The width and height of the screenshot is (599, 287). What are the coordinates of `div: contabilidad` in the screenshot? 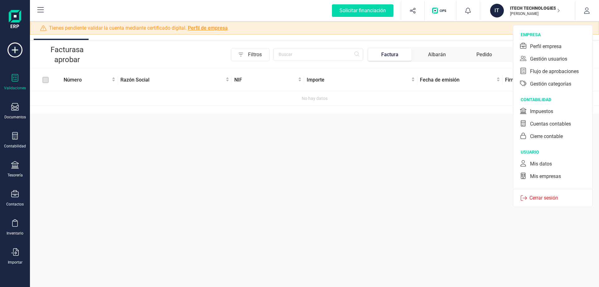 It's located at (556, 100).